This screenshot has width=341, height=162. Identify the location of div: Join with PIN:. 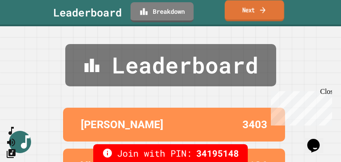
(171, 153).